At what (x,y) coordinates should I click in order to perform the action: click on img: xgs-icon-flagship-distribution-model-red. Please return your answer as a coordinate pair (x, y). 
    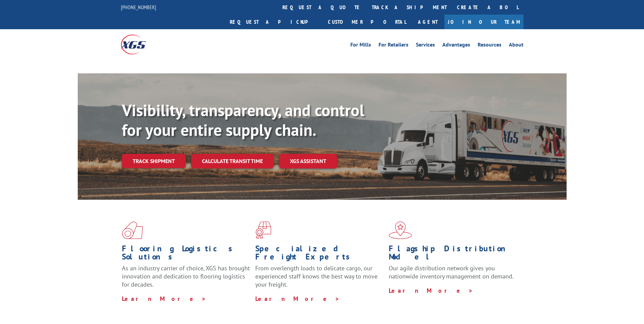
    Looking at the image, I should click on (400, 230).